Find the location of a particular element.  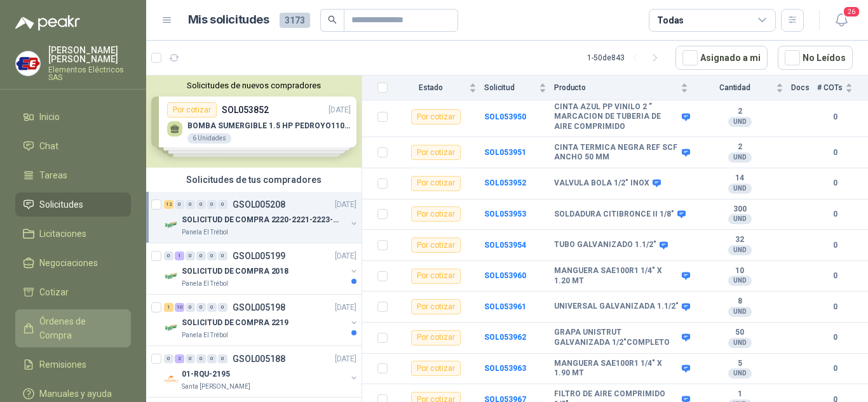

b: SOL053953 is located at coordinates (505, 214).